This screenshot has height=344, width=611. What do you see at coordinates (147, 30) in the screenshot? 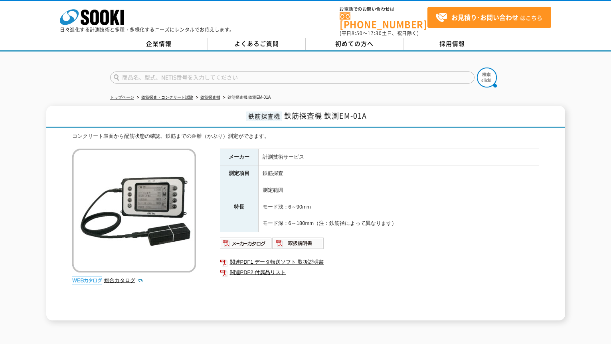
I see `p: 日々進化する計測技術と多種・多様化するニーズにレンタルでお応えします。` at bounding box center [147, 30].